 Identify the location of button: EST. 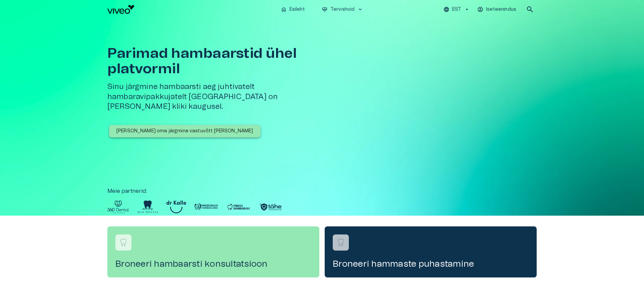
(456, 10).